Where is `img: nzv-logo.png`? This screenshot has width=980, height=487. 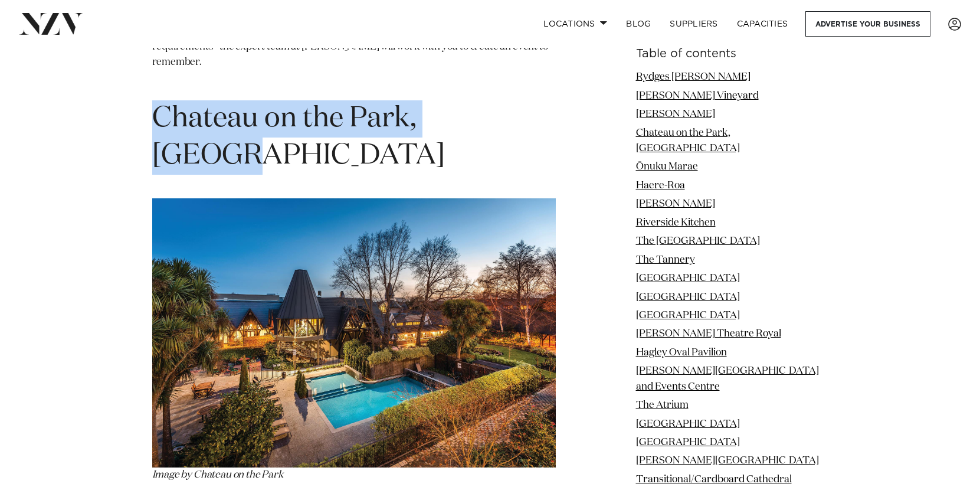
img: nzv-logo.png is located at coordinates (51, 24).